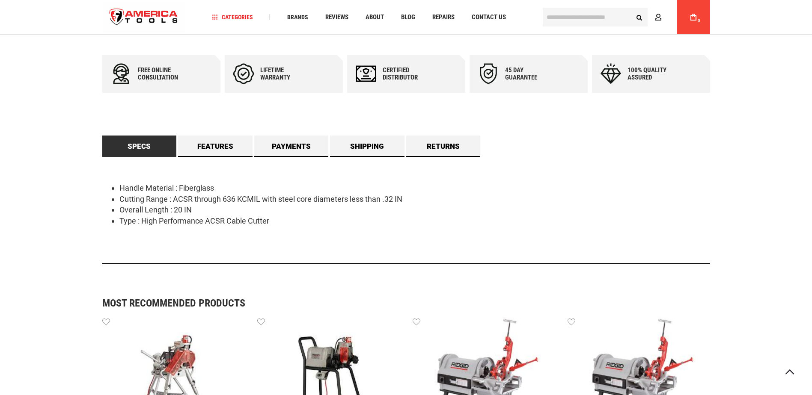  What do you see at coordinates (415, 188) in the screenshot?
I see `li: Handle Material : Fiberglass` at bounding box center [415, 188].